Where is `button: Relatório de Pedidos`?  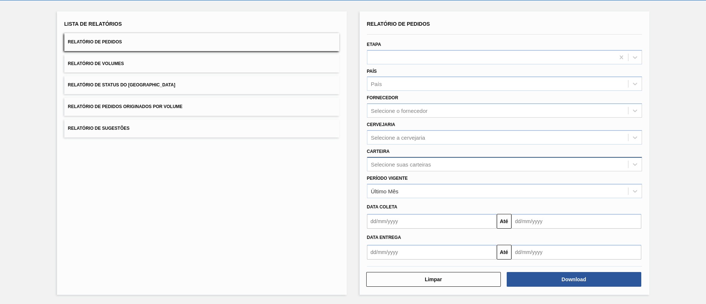
button: Relatório de Pedidos is located at coordinates (202, 42).